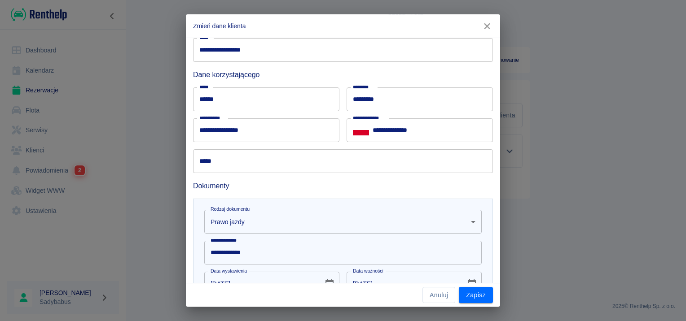  What do you see at coordinates (438, 295) in the screenshot?
I see `button: Anuluj` at bounding box center [438, 295].